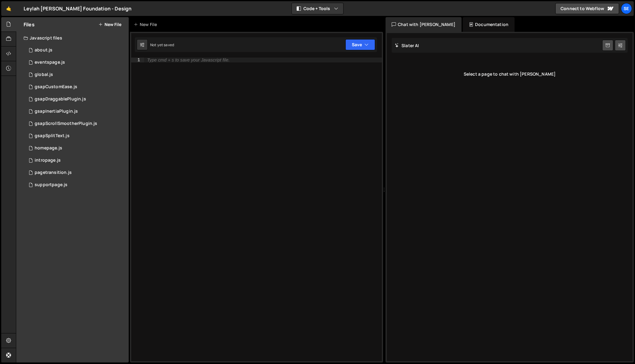  What do you see at coordinates (488, 25) in the screenshot?
I see `div: Documentation` at bounding box center [488, 25].